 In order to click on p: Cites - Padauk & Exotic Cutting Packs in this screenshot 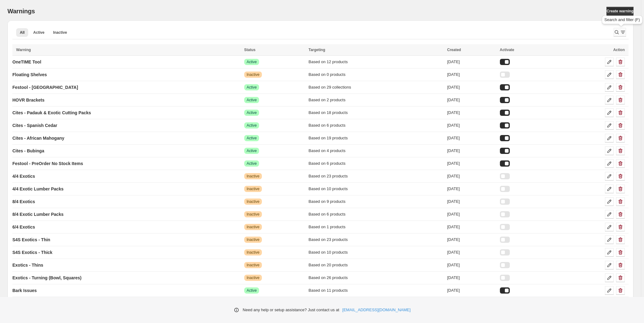, I will do `click(52, 112)`.